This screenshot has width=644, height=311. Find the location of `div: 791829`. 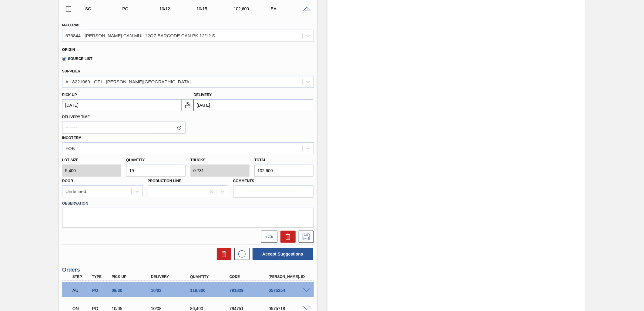

div: 791829 is located at coordinates (250, 290).